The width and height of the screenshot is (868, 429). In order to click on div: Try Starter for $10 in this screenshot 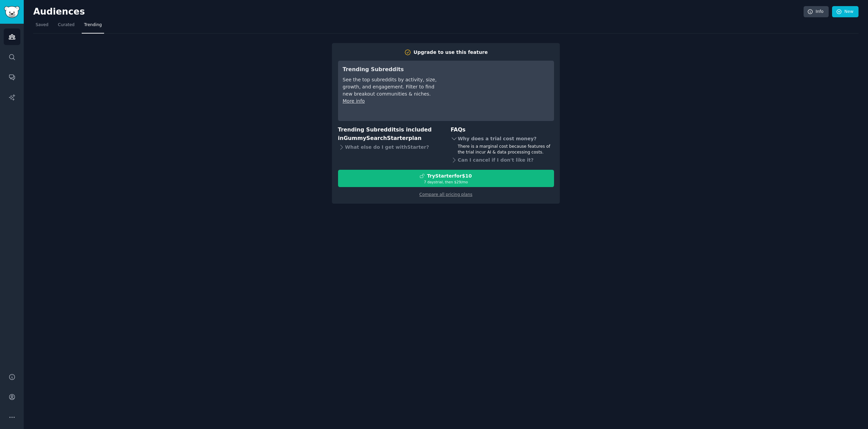, I will do `click(449, 176)`.